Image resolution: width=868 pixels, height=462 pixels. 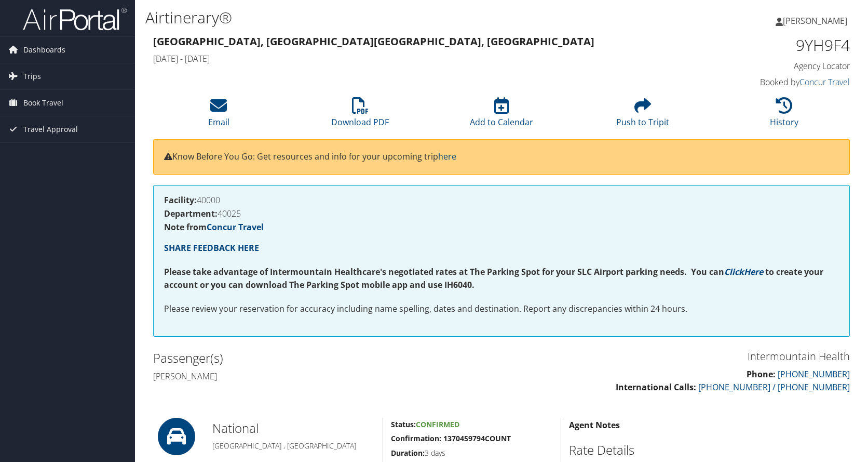 What do you see at coordinates (594, 425) in the screenshot?
I see `strong: Agent Notes` at bounding box center [594, 425].